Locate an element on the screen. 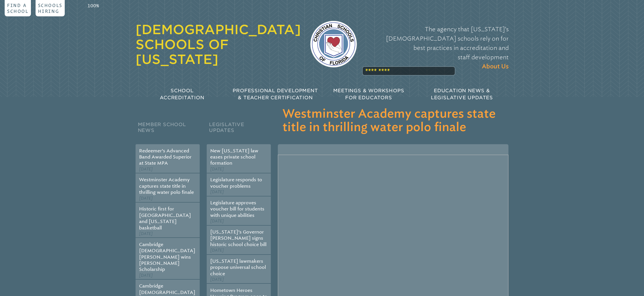 Image resolution: width=644 pixels, height=296 pixels. a: Legislature responds to voucher problems is located at coordinates (236, 183).